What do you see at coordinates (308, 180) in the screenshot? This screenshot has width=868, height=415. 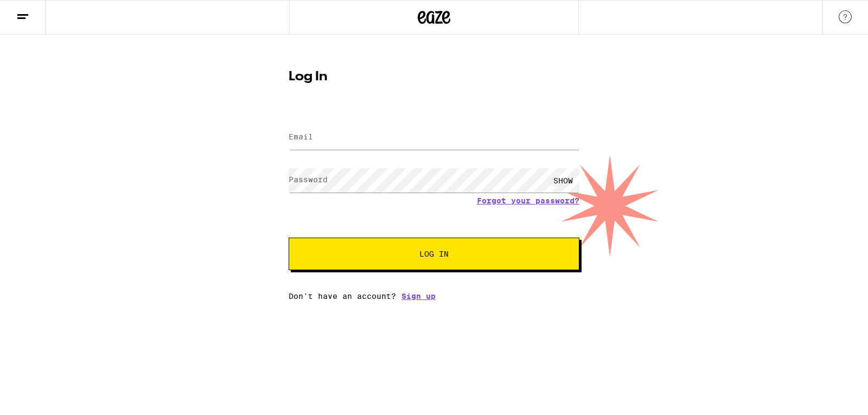 I see `label: Password` at bounding box center [308, 180].